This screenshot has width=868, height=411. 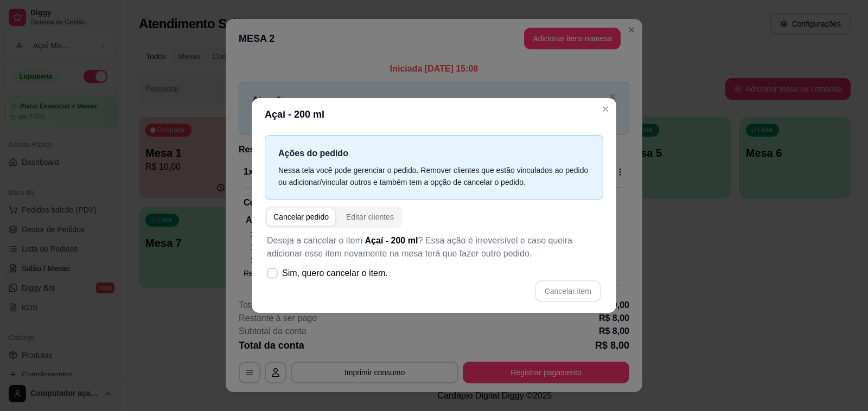 What do you see at coordinates (334, 273) in the screenshot?
I see `span: Sim, quero cancelar o item.` at bounding box center [334, 273].